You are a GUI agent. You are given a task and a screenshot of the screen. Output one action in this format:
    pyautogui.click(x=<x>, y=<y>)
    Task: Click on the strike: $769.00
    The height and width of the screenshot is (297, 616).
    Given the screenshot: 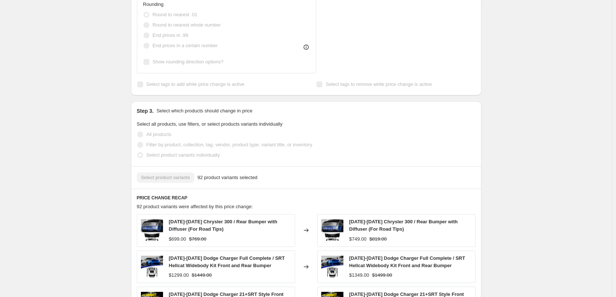 What is the action you would take?
    pyautogui.click(x=198, y=239)
    